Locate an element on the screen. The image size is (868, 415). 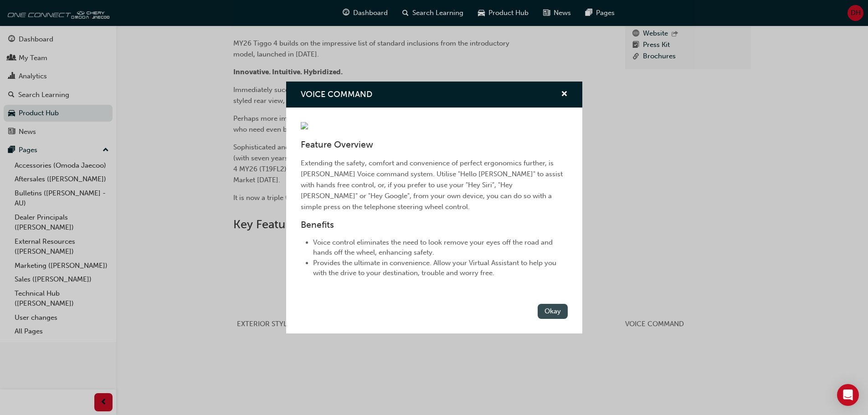
div: VOICE COMMAND is located at coordinates (434, 207).